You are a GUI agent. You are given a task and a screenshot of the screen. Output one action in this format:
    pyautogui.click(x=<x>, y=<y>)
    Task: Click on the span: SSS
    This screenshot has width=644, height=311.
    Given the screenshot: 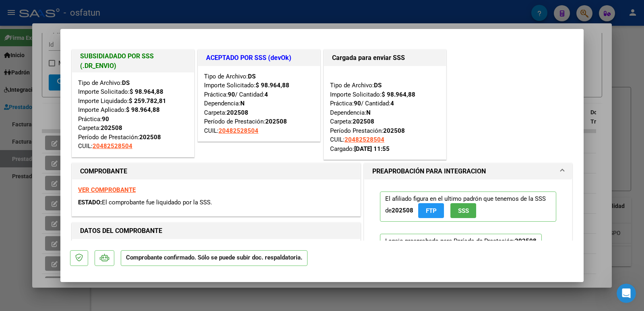 What is the action you would take?
    pyautogui.click(x=463, y=211)
    